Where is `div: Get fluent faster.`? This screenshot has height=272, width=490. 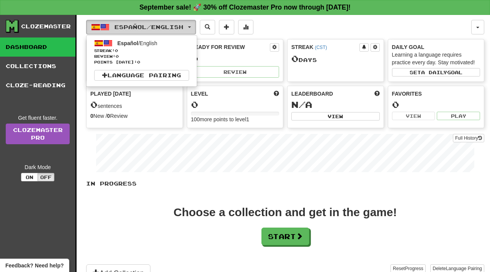
div: Get fluent faster. is located at coordinates (38, 118).